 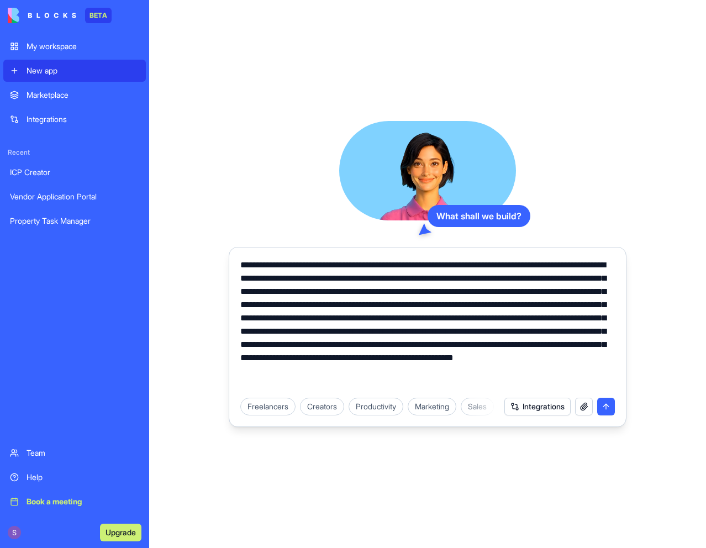 I want to click on img: tab_keywords_by_traffic_grey.svg, so click(x=114, y=68).